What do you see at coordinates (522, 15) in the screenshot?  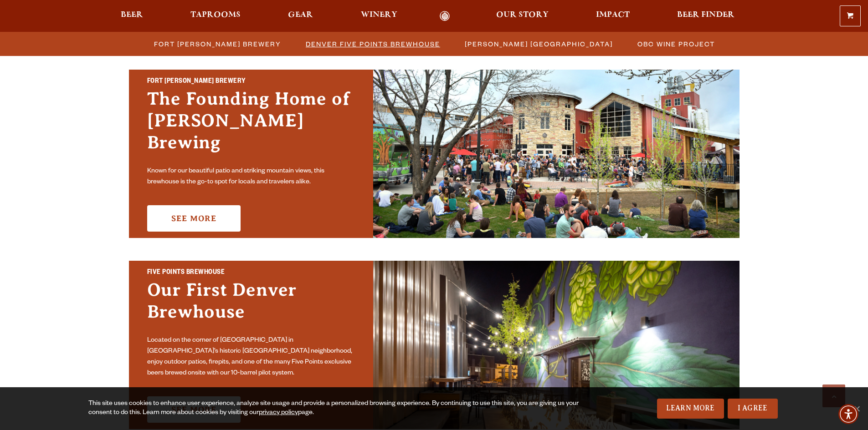 I see `span: Our Story` at bounding box center [522, 15].